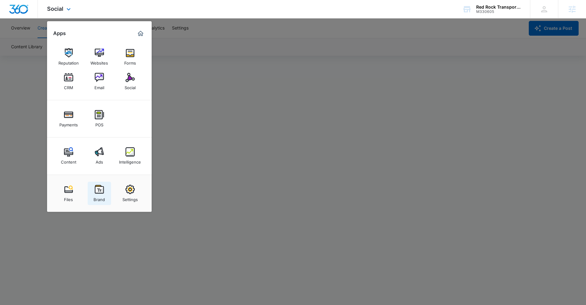 Image resolution: width=586 pixels, height=305 pixels. Describe the element at coordinates (69, 81) in the screenshot. I see `a: CRM` at that location.